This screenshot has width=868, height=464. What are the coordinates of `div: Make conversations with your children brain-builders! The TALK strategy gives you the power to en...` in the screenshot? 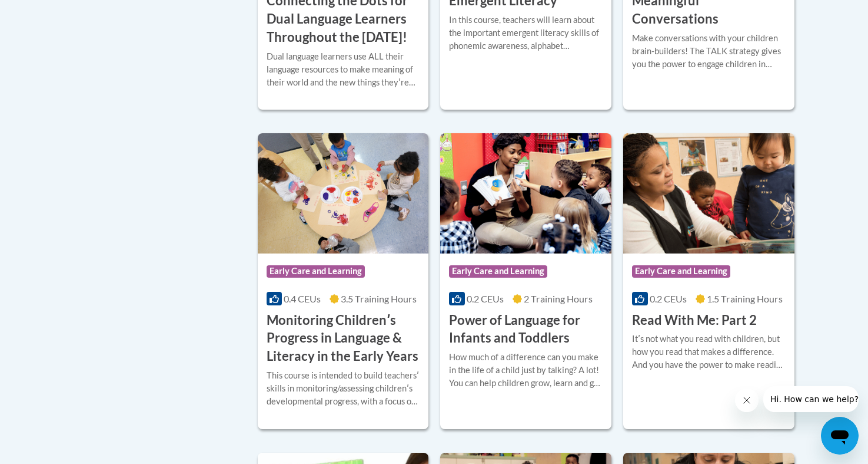 It's located at (708, 51).